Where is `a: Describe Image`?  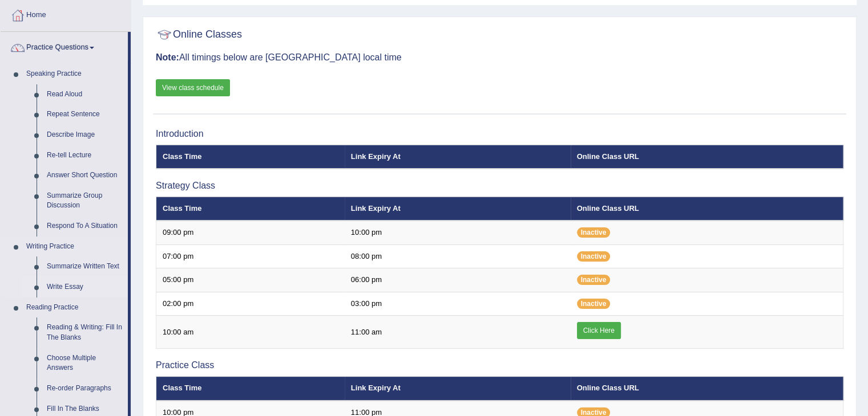
a: Describe Image is located at coordinates (84, 135).